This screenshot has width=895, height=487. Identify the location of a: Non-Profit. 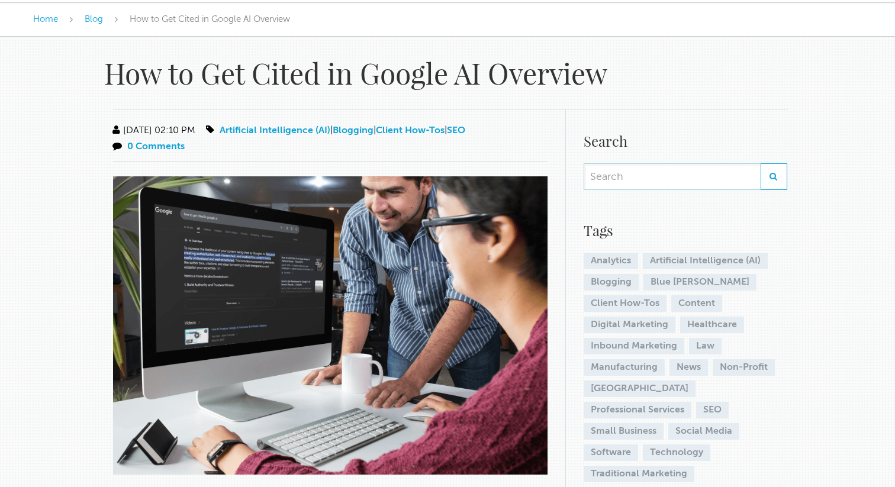
(743, 368).